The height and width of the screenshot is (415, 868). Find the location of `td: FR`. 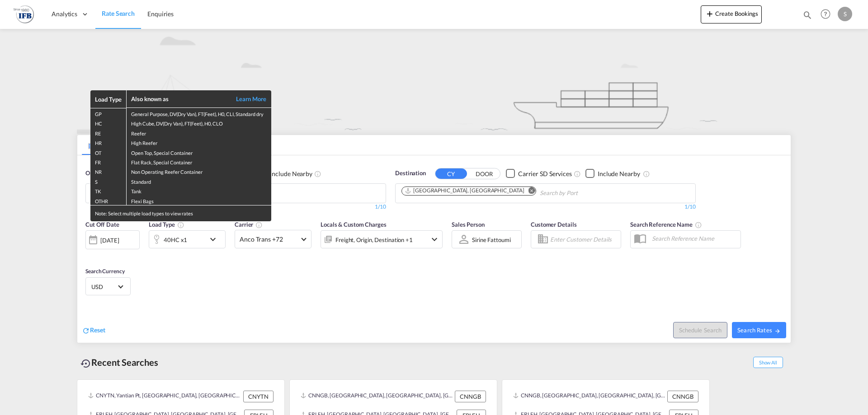

td: FR is located at coordinates (108, 161).